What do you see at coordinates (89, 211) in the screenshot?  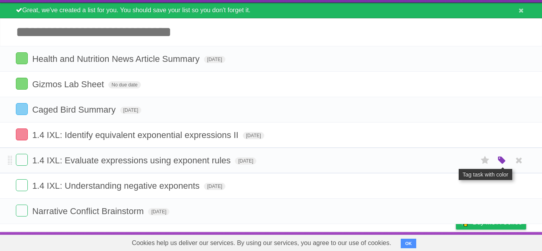 I see `span: Narrative Conflict Brainstorm` at bounding box center [89, 211].